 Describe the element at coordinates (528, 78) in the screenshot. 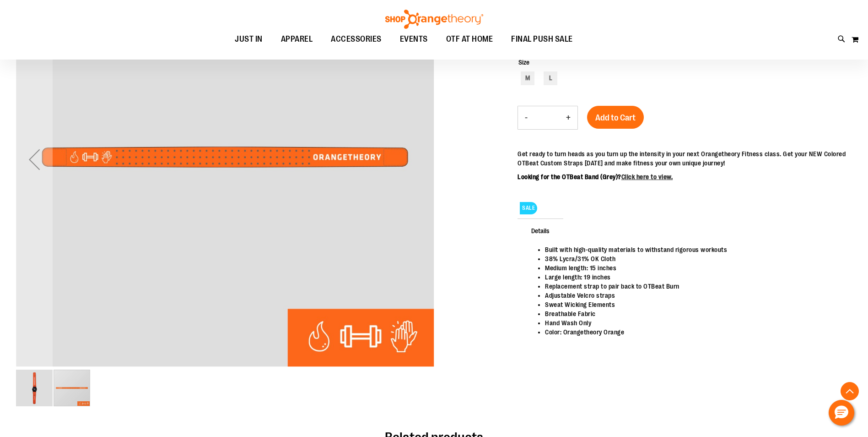

I see `div: M` at that location.